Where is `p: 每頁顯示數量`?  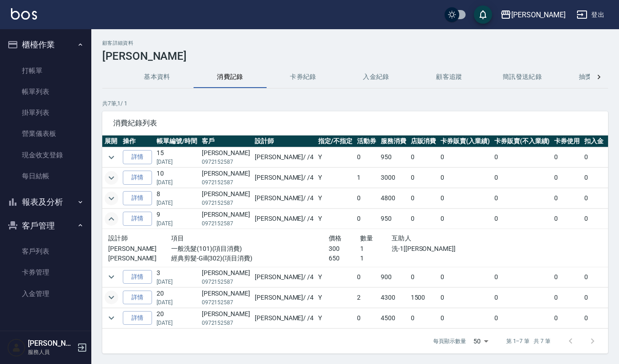
p: 每頁顯示數量 is located at coordinates (449, 341).